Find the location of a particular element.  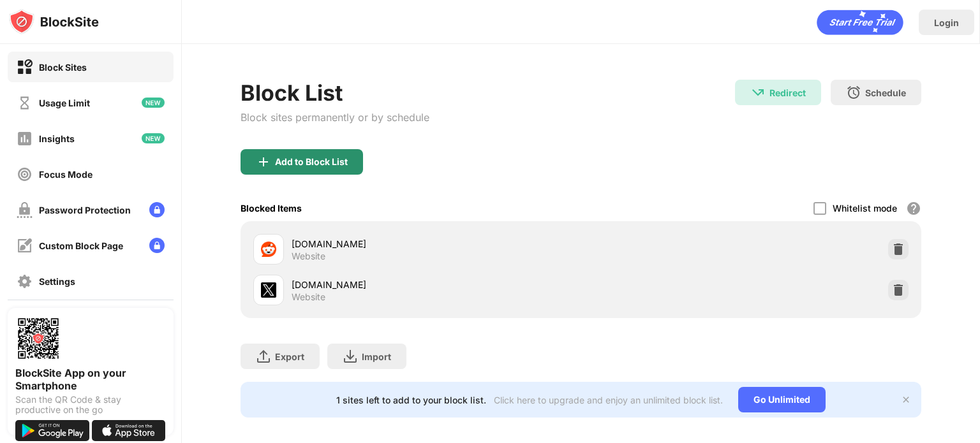

img: settings-off.svg is located at coordinates (24, 281).